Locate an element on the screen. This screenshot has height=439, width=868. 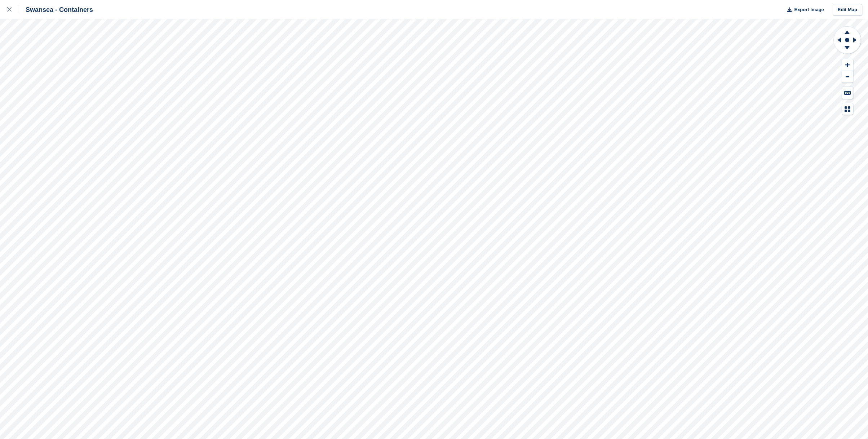
button: Keyboard Shortcuts is located at coordinates (848, 93).